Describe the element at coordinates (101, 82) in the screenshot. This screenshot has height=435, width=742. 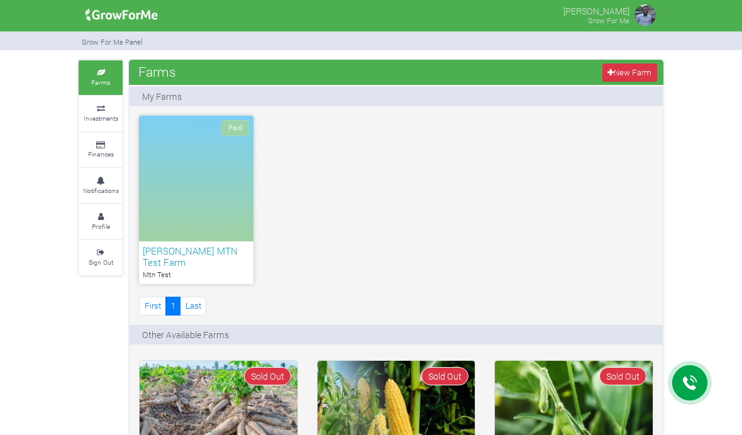
I see `small: Farms` at that location.